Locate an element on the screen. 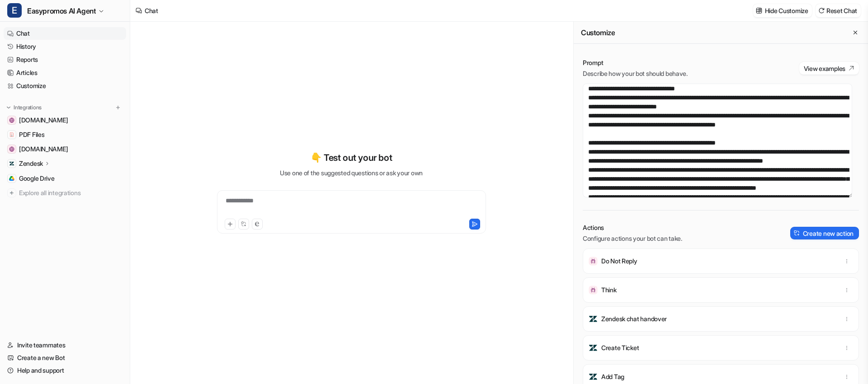  a: History is located at coordinates (65, 46).